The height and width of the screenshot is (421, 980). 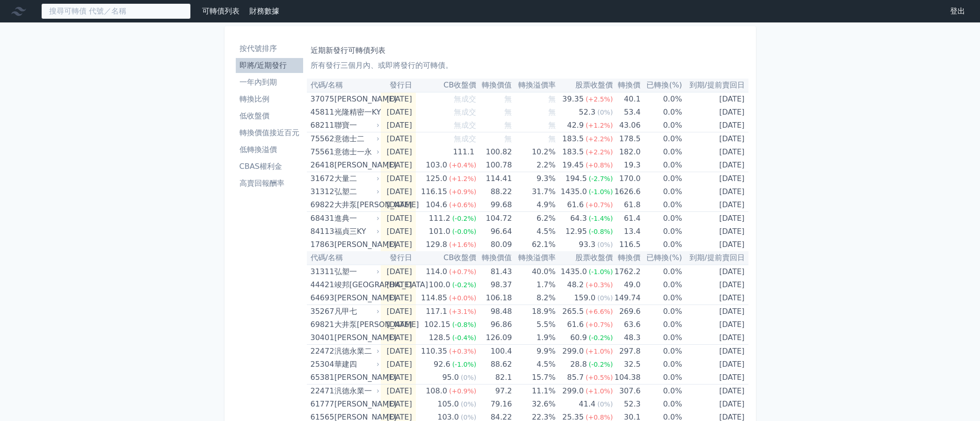 I want to click on div: 69822, so click(x=322, y=205).